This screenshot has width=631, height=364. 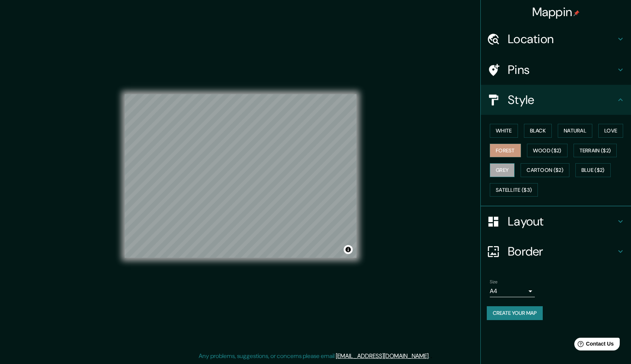 What do you see at coordinates (596, 150) in the screenshot?
I see `button: Terrain ($2)` at bounding box center [596, 150].